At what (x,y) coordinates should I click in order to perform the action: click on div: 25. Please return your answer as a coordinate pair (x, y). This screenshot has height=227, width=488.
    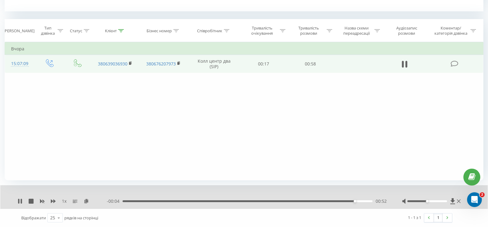
    Looking at the image, I should click on (53, 218).